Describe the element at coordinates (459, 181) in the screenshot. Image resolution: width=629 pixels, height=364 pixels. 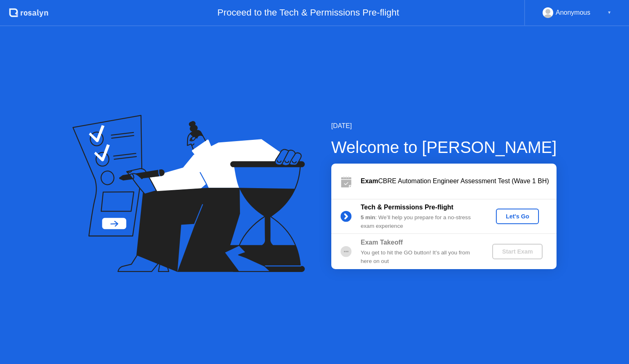
I see `div: CBRE Automation Engineer Assessment Test (Wave 1 BH)` at that location.